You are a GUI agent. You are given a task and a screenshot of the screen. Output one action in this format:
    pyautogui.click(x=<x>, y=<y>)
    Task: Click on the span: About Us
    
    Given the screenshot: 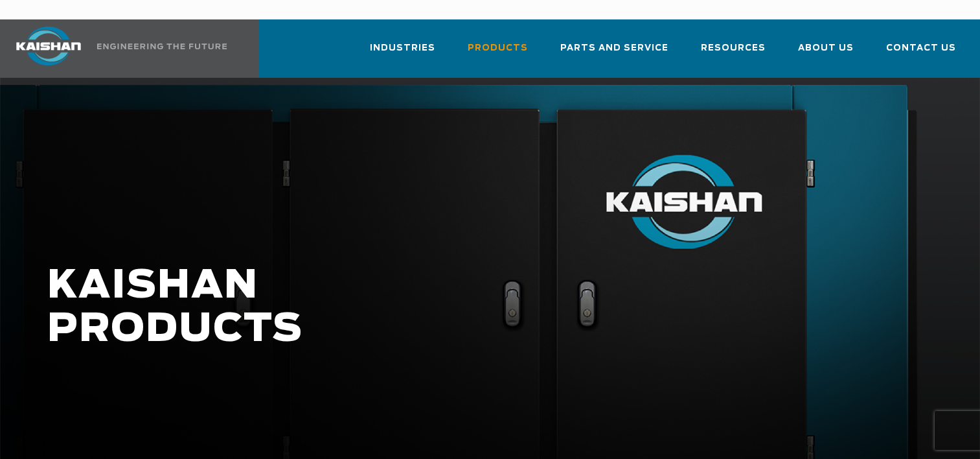 What is the action you would take?
    pyautogui.click(x=826, y=48)
    